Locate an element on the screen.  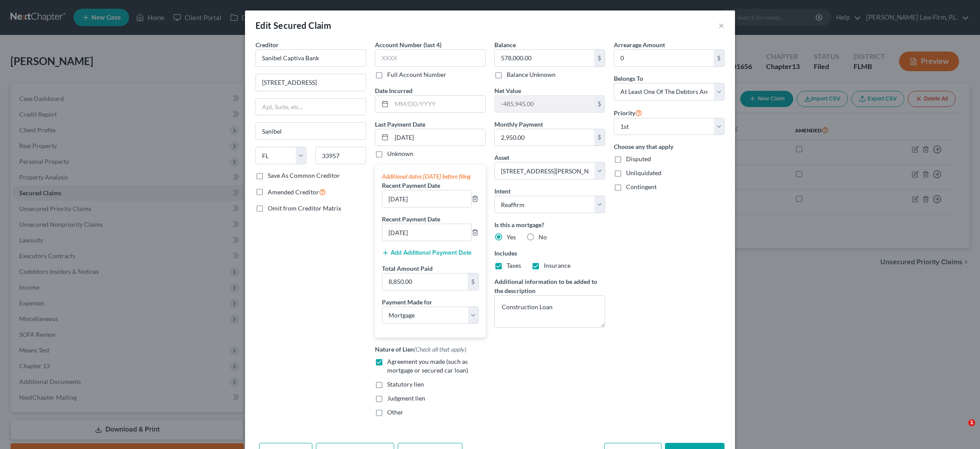
span: Creditor is located at coordinates (267, 44).